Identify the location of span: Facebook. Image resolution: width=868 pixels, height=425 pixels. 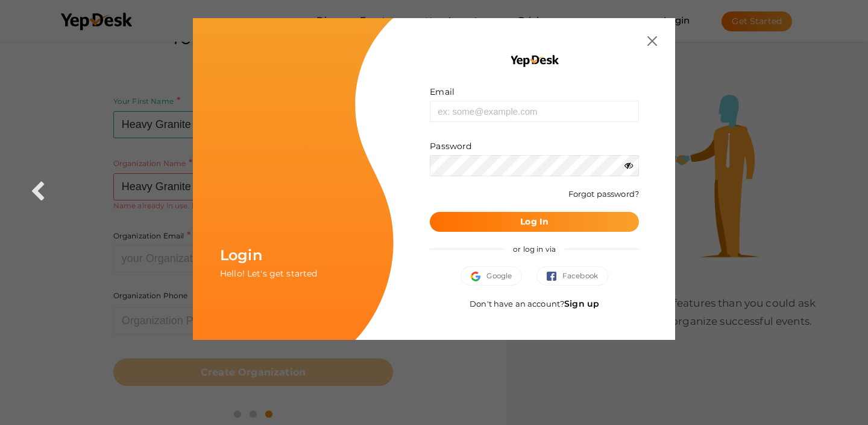
(572, 276).